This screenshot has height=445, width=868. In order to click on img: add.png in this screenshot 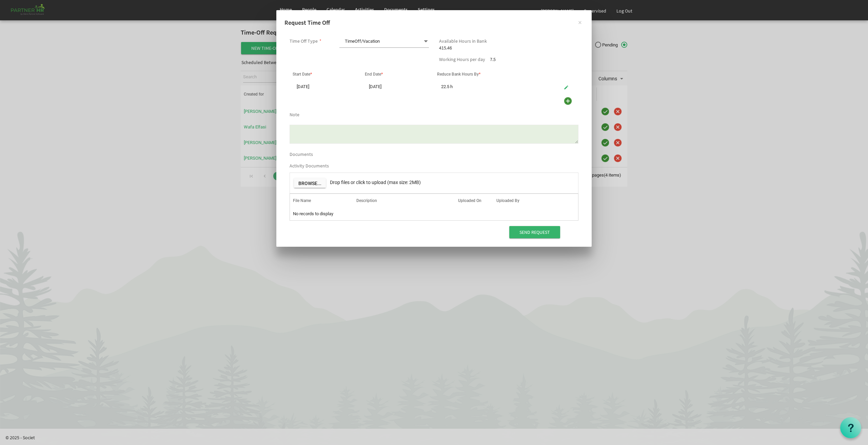, I will do `click(568, 101)`.